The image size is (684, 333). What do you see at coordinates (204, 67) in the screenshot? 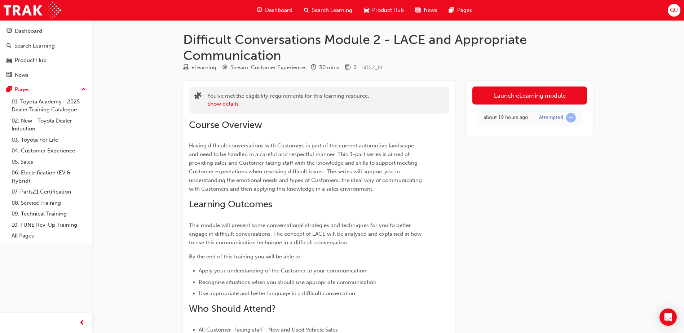
I see `div: eLearning` at bounding box center [204, 67].